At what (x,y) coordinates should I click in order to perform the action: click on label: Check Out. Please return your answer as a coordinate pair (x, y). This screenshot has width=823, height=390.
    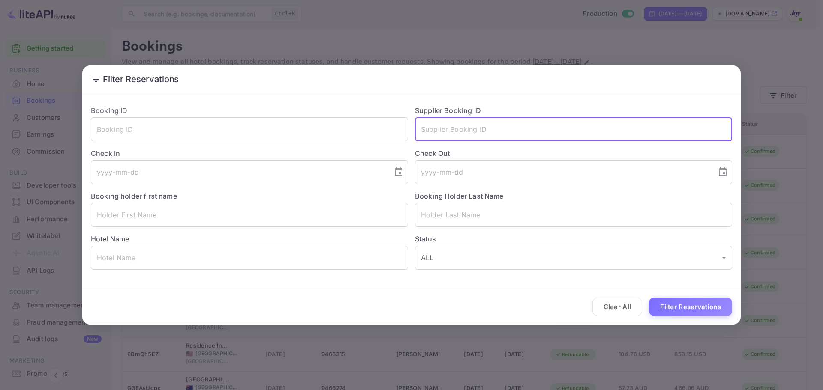
    Looking at the image, I should click on (573, 153).